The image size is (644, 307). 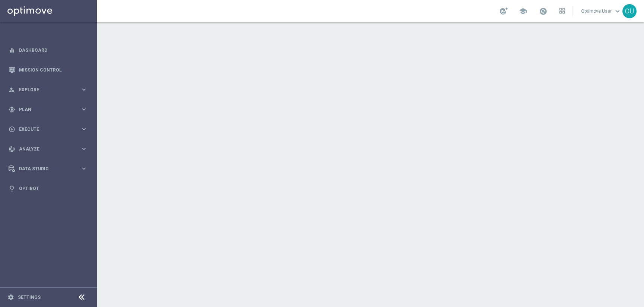 I want to click on span: Analyze, so click(x=50, y=149).